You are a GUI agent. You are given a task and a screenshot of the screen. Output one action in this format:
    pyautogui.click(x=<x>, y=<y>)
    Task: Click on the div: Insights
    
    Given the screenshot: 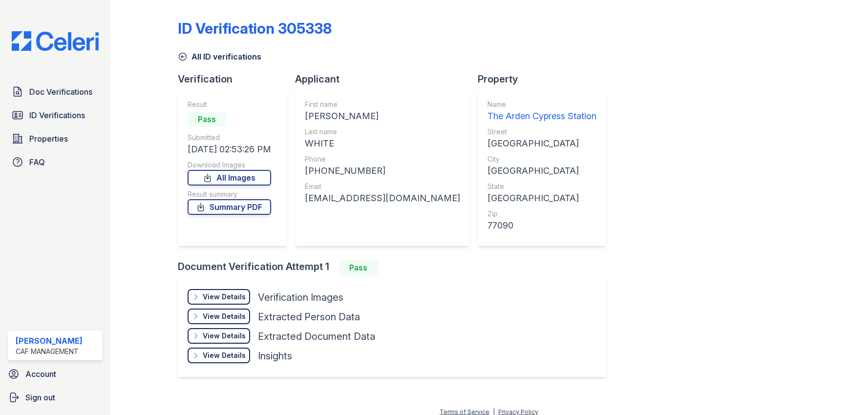 What is the action you would take?
    pyautogui.click(x=275, y=356)
    